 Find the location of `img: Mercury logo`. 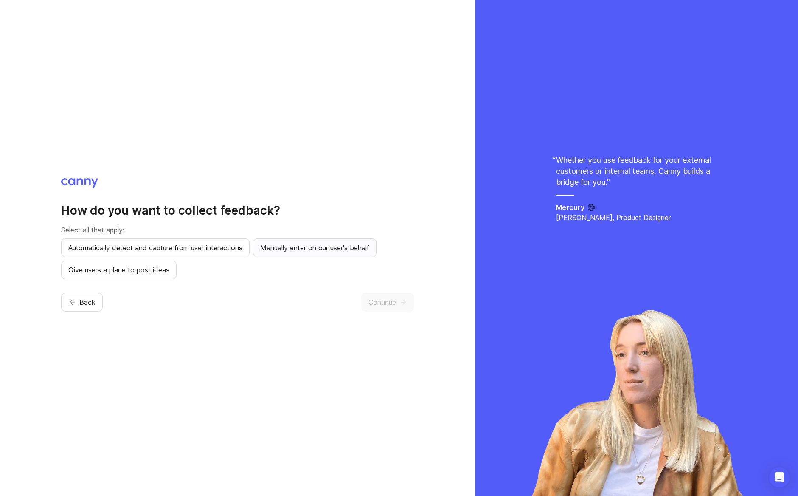

img: Mercury logo is located at coordinates (592, 207).